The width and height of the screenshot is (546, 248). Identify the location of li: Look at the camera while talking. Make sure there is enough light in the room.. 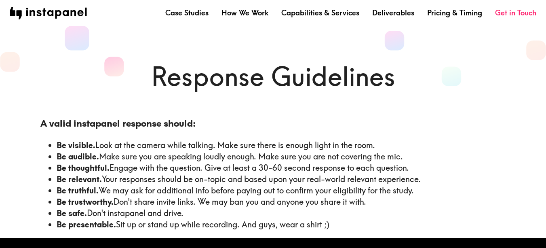
(281, 145).